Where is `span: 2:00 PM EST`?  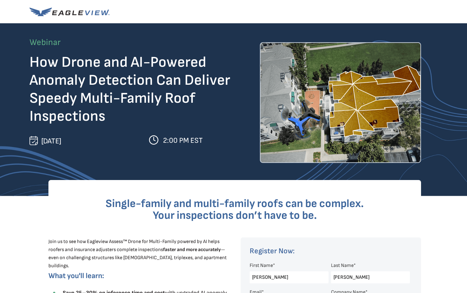
span: 2:00 PM EST is located at coordinates (183, 140).